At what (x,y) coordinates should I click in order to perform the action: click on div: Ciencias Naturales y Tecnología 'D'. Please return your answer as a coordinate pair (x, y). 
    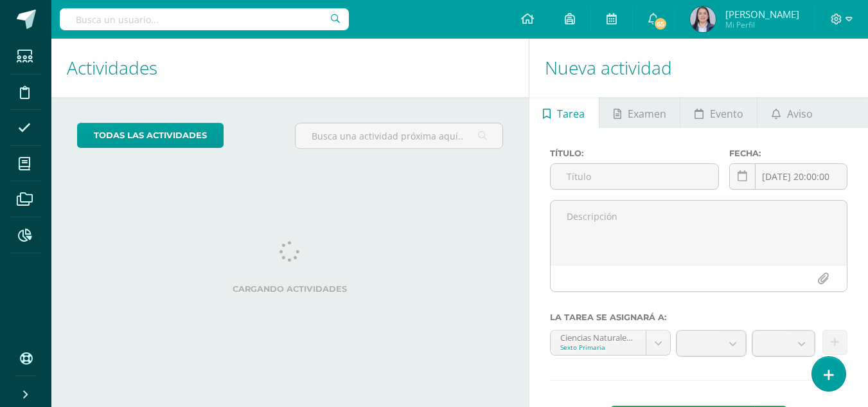
    Looking at the image, I should click on (599, 336).